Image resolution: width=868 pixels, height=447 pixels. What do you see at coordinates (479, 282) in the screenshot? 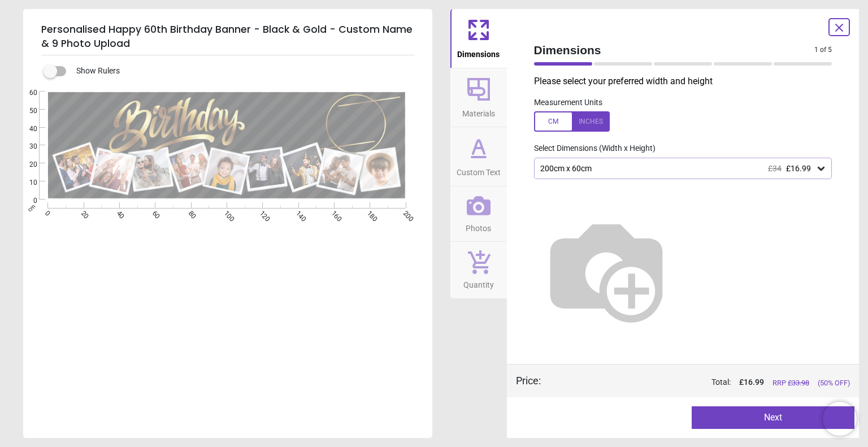
I see `span: Quantity` at bounding box center [479, 282].